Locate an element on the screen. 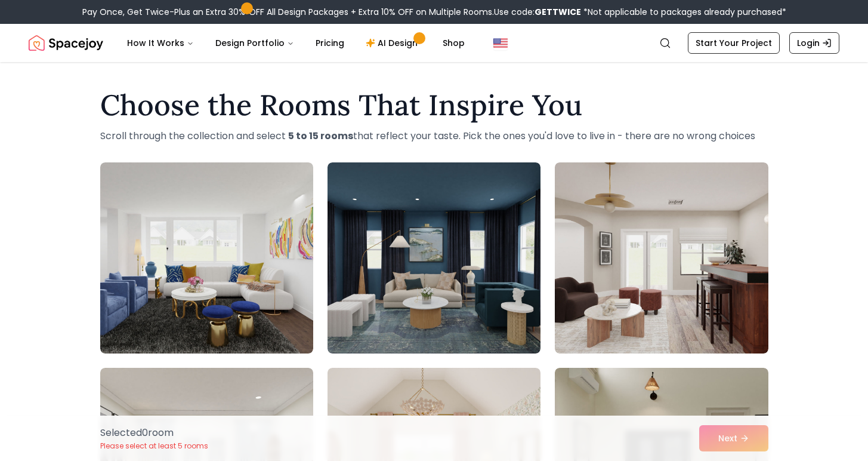  span: *Not applicable to packages already purchased* is located at coordinates (683, 12).